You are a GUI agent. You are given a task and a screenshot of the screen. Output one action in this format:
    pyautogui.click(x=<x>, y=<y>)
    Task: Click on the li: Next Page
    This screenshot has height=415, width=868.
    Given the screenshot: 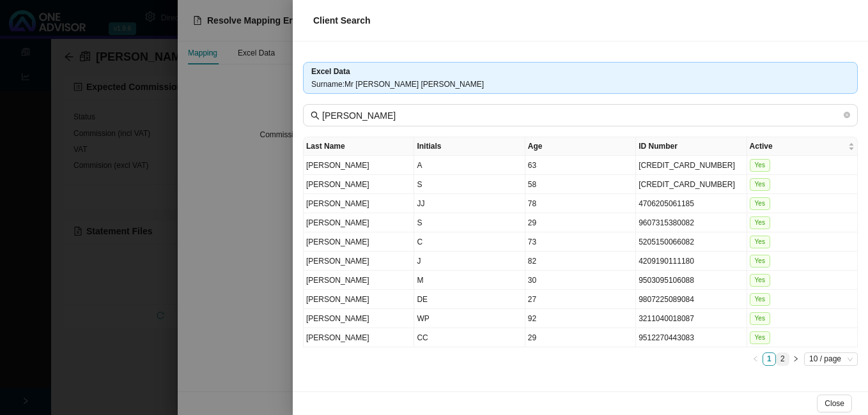 What is the action you would take?
    pyautogui.click(x=796, y=359)
    